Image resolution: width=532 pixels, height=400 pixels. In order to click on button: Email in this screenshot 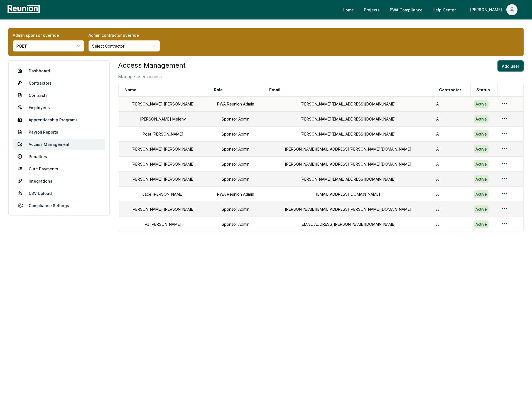, I will do `click(275, 90)`.